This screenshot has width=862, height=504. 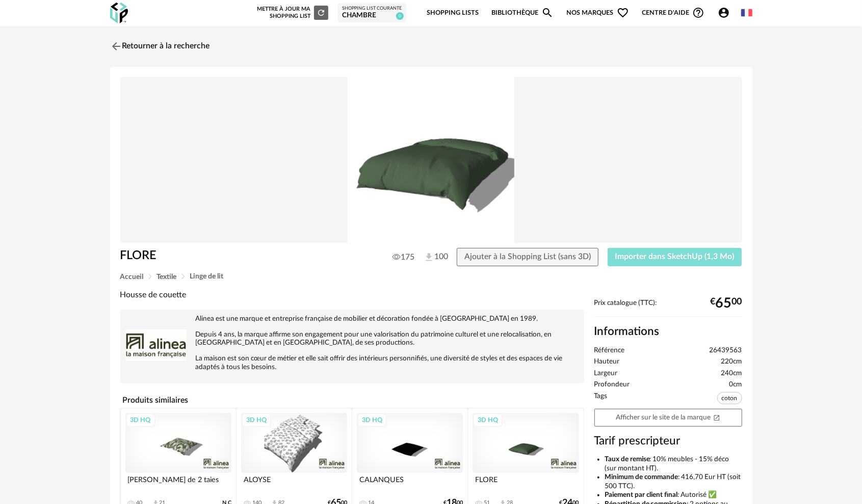 I want to click on div: € 00, so click(x=726, y=304).